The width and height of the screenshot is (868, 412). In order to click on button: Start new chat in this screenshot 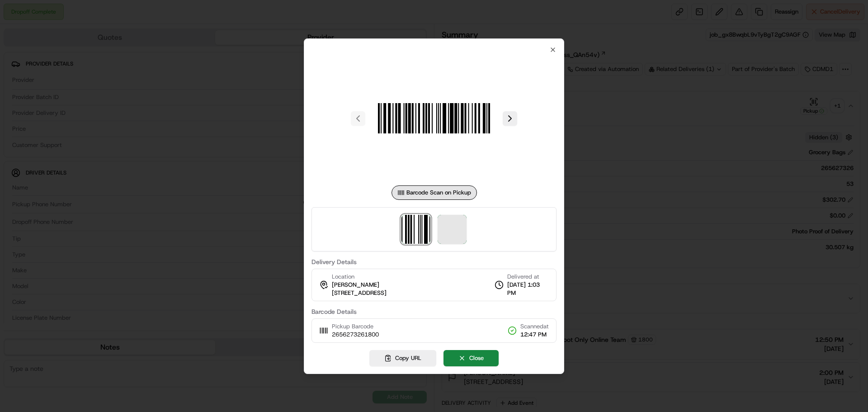, I will do `click(159, 95)`.